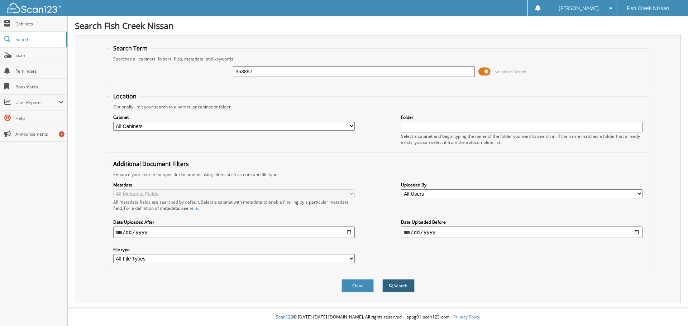 The image size is (688, 326). What do you see at coordinates (670, 309) in the screenshot?
I see `div: Chat Widget` at bounding box center [670, 309].